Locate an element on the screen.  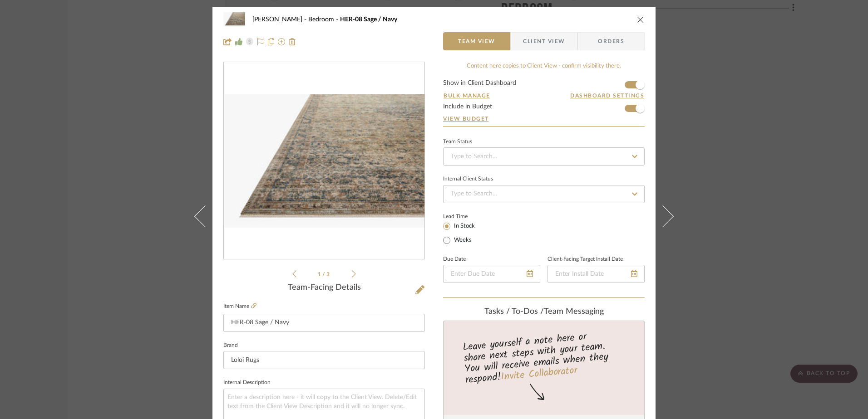
div: Content here copies to Client View - confirm visibility there. is located at coordinates (544, 66).